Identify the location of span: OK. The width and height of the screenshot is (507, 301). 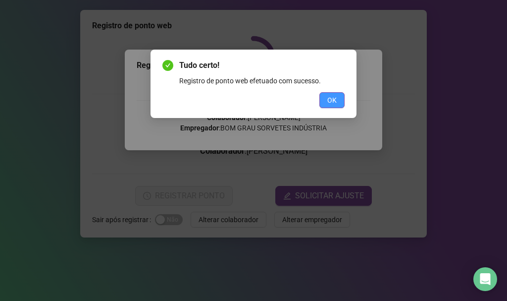
(332, 100).